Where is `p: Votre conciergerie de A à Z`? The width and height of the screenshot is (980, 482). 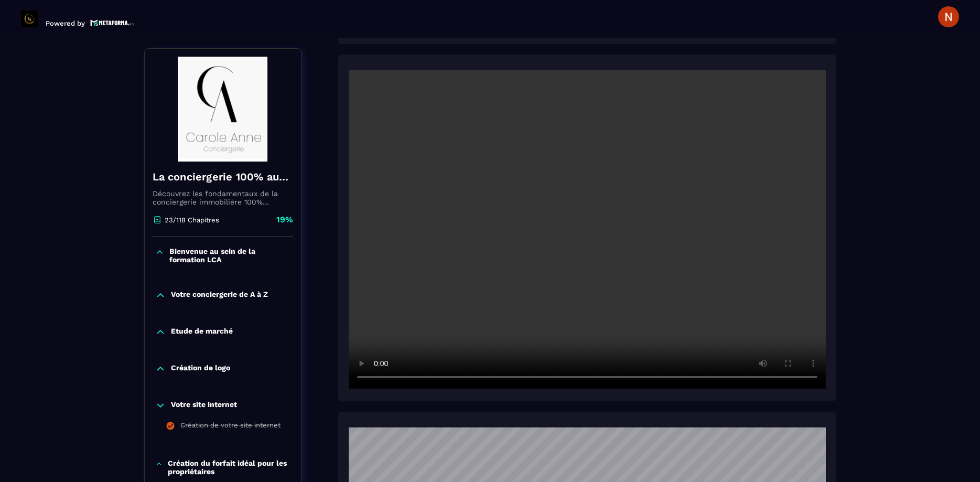 p: Votre conciergerie de A à Z is located at coordinates (219, 295).